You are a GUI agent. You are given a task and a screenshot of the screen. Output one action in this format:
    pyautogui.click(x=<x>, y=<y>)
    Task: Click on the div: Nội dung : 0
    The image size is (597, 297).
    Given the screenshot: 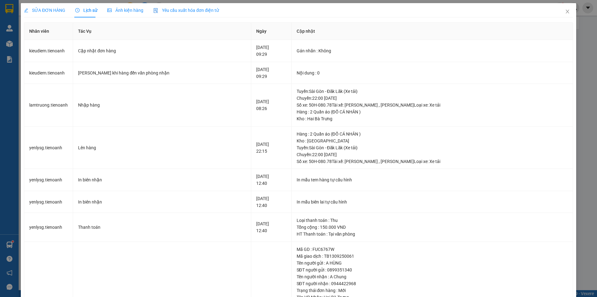 What is the action you would take?
    pyautogui.click(x=433, y=73)
    